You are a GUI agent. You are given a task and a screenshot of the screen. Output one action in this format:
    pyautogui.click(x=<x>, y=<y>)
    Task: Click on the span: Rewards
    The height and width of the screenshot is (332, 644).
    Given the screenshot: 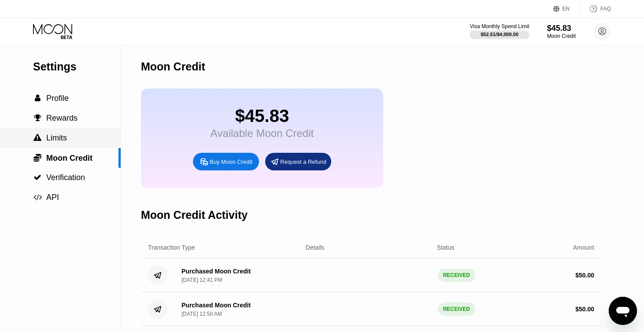 What is the action you would take?
    pyautogui.click(x=62, y=118)
    